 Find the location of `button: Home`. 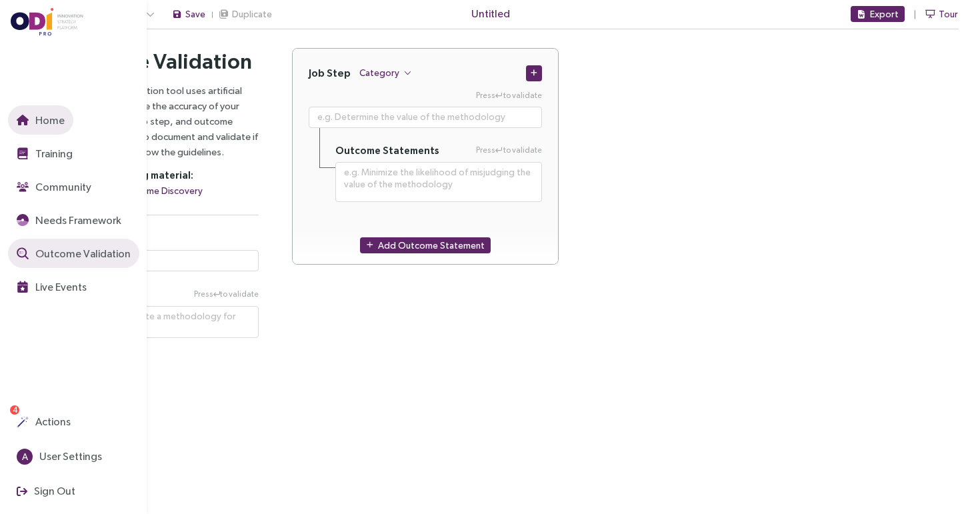

button: Home is located at coordinates (41, 120).